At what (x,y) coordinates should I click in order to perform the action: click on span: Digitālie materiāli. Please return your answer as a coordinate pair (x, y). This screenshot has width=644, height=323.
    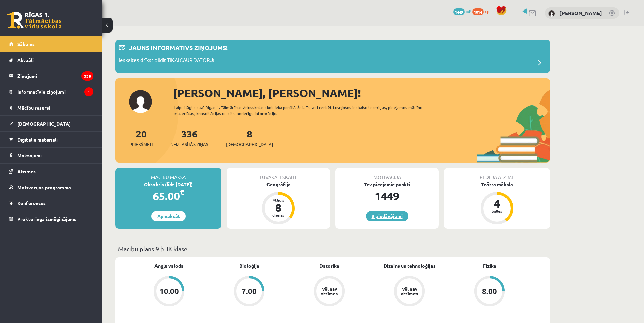
    Looking at the image, I should click on (37, 140).